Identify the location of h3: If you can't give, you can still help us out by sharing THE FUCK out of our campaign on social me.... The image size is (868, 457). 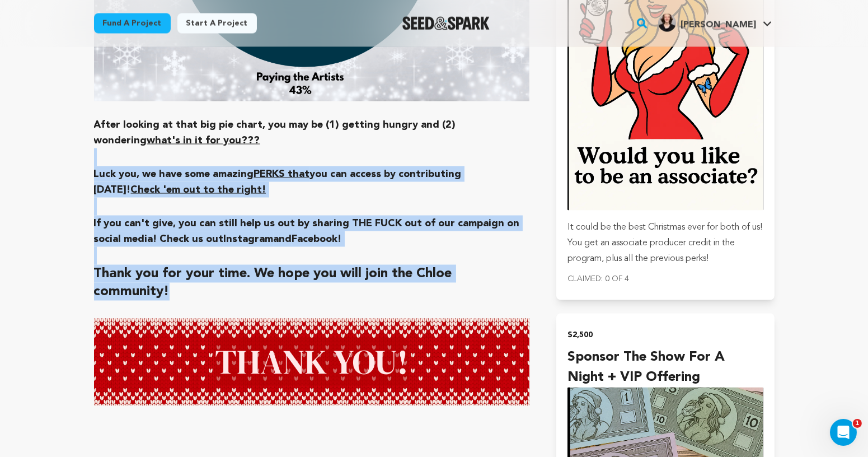
(312, 231).